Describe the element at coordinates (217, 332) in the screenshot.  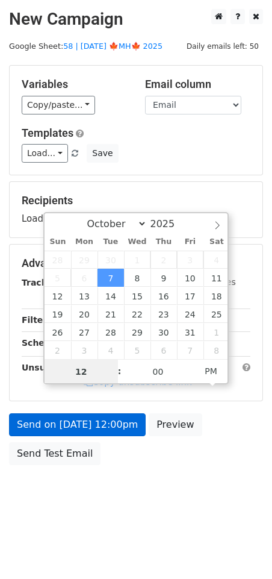
I see `span: November 1, 2025` at that location.